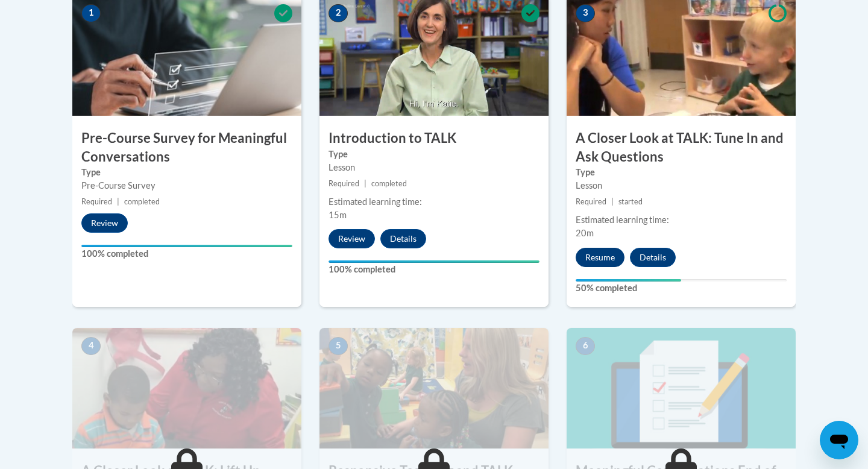 The image size is (868, 469). I want to click on label: 50% completed, so click(681, 289).